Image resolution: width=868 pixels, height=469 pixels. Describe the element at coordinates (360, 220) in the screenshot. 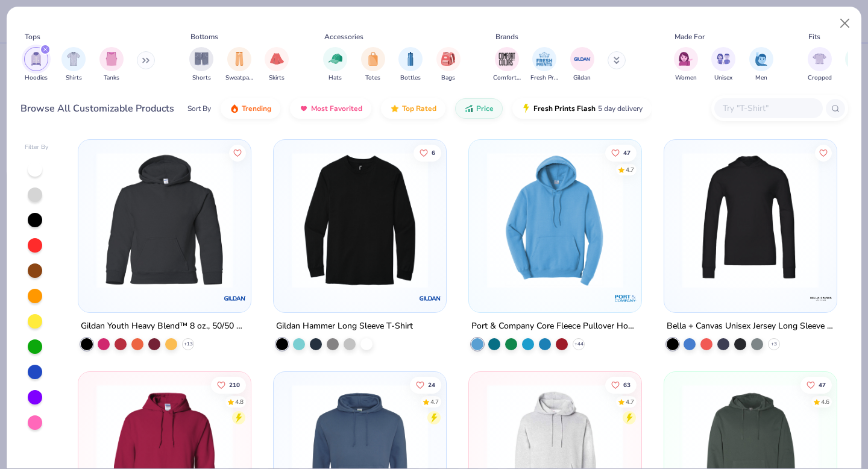

I see `img: f0dd7ca2-ba01-4ba4-9a1f-1fea864203c0` at that location.